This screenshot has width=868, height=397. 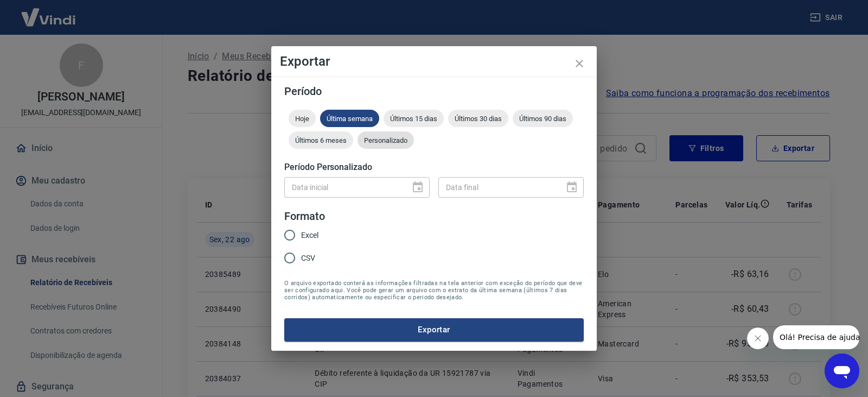 What do you see at coordinates (302, 118) in the screenshot?
I see `div: Hoje` at bounding box center [302, 118].